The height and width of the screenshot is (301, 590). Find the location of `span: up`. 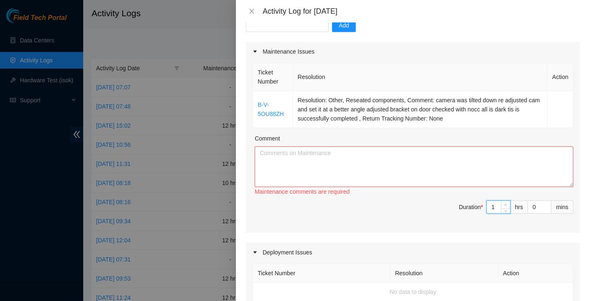

span: up is located at coordinates (506, 205).